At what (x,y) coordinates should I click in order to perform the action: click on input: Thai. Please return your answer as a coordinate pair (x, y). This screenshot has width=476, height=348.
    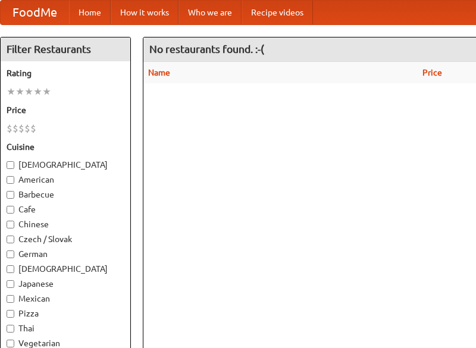
    Looking at the image, I should click on (10, 328).